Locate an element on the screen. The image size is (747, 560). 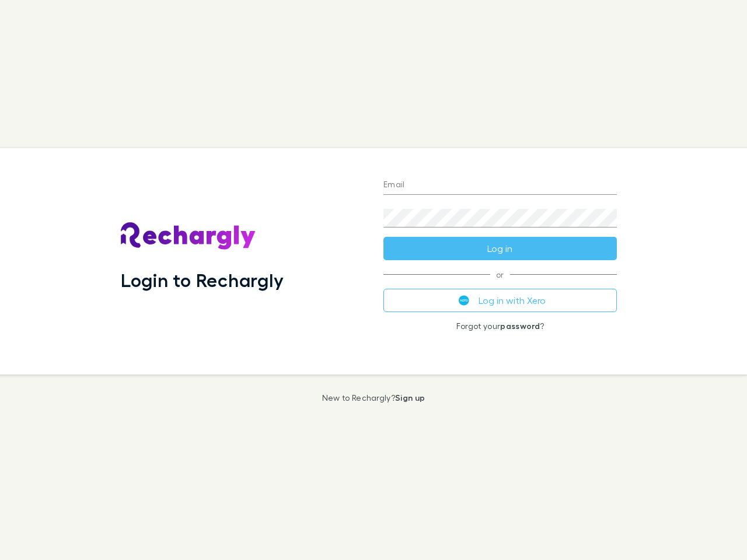
p: New to Rechargly? is located at coordinates (373, 398).